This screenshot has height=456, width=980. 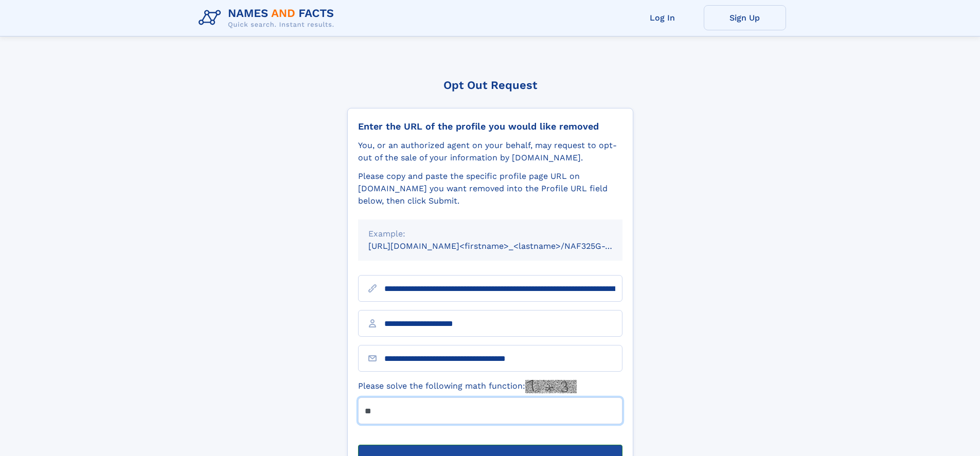 What do you see at coordinates (268, 18) in the screenshot?
I see `img: Logo Names and Facts` at bounding box center [268, 18].